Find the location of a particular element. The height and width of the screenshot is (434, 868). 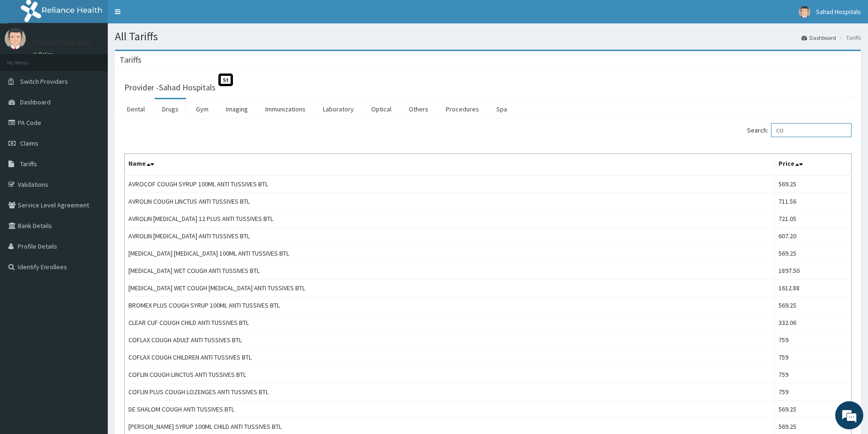

span: Dashboard is located at coordinates (35, 102).